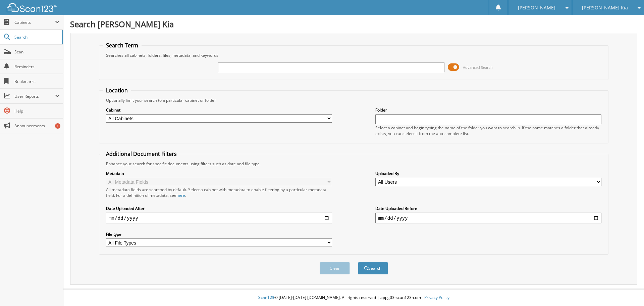  Describe the element at coordinates (437, 298) in the screenshot. I see `a: Privacy Policy` at that location.